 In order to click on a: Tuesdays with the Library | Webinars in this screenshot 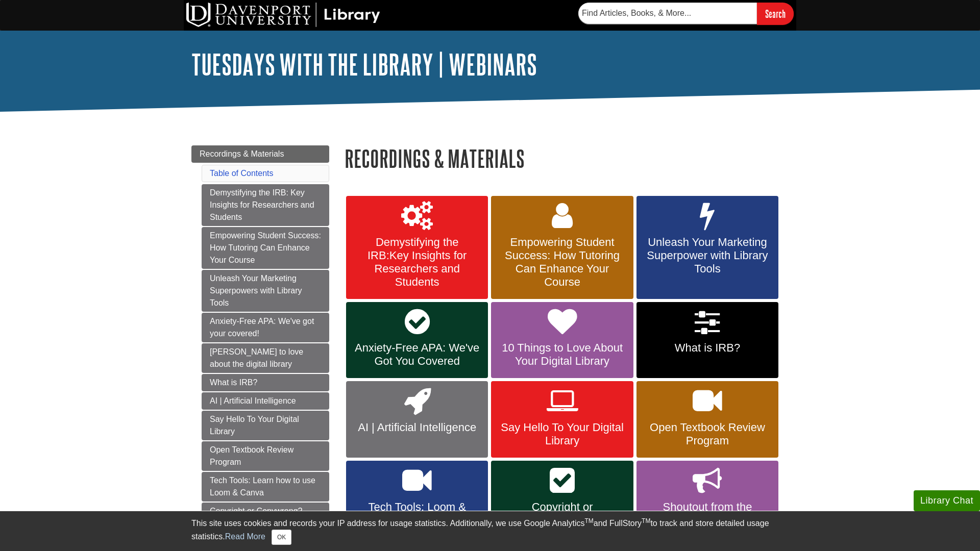, I will do `click(364, 64)`.